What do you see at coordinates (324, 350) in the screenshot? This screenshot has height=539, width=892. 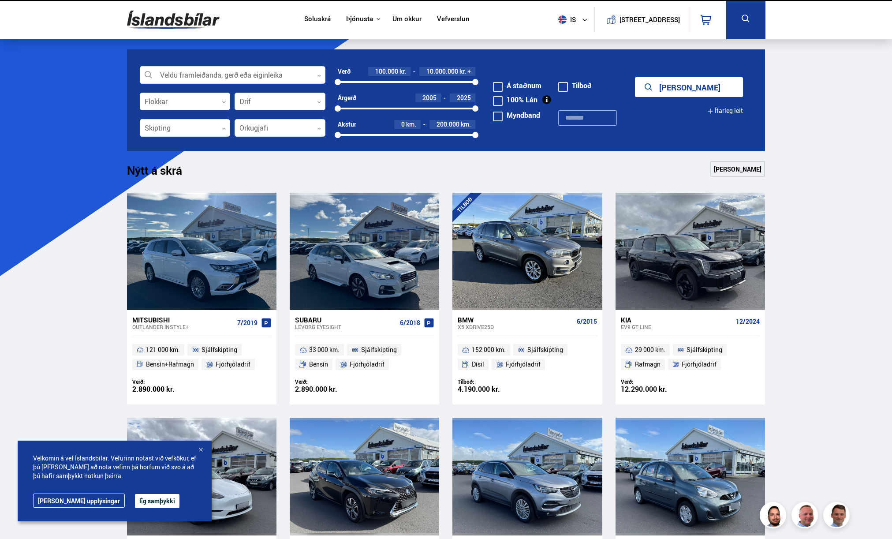 I see `span: 33 000 km.` at bounding box center [324, 350].